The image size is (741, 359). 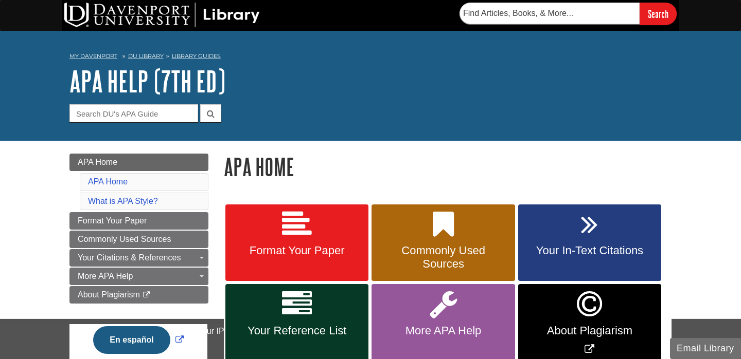 I want to click on input: Search, so click(x=658, y=13).